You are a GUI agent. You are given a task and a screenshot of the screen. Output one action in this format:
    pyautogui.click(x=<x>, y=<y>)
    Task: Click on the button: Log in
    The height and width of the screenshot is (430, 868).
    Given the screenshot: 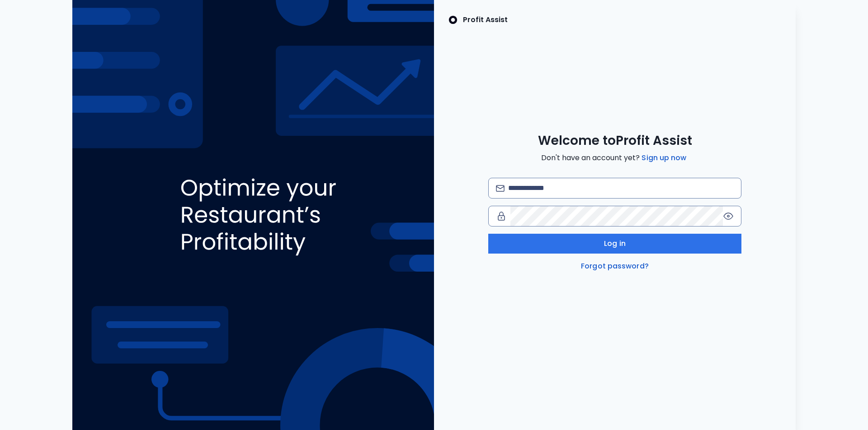 What is the action you would take?
    pyautogui.click(x=615, y=243)
    